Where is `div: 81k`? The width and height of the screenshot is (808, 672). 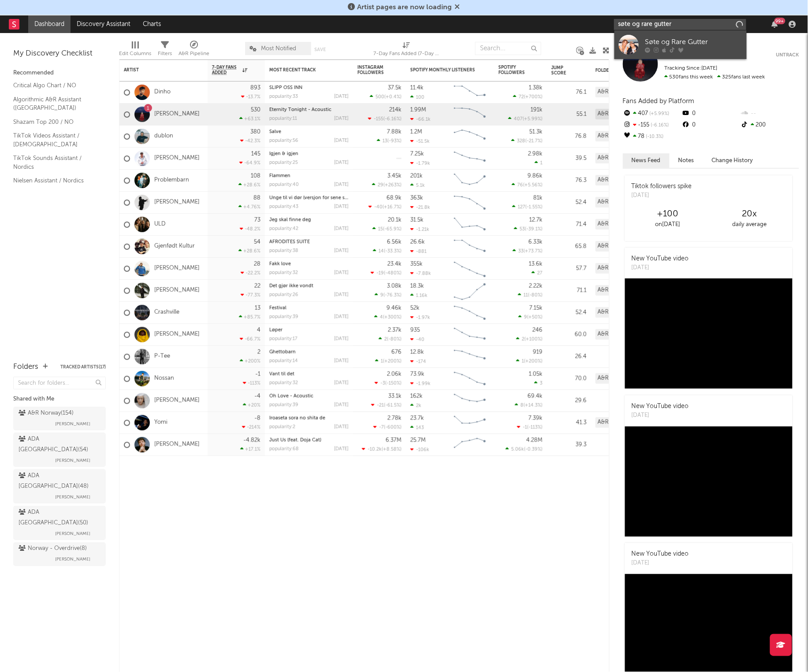 div: 81k is located at coordinates (537, 198).